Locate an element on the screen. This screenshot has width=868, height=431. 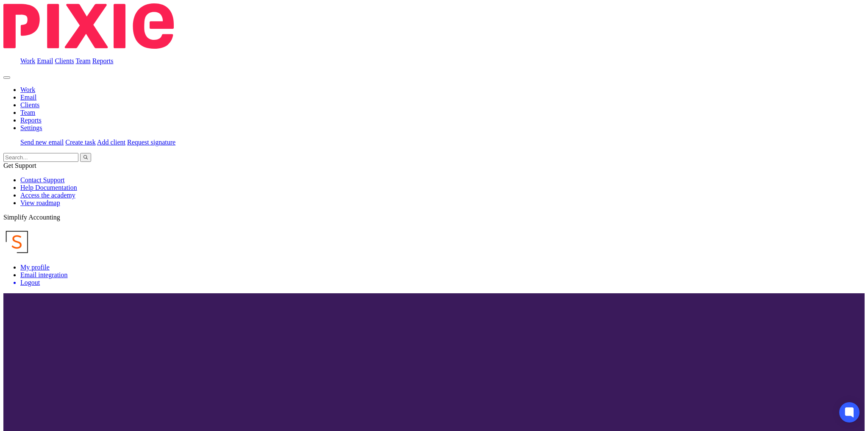
a: Add client is located at coordinates (111, 142).